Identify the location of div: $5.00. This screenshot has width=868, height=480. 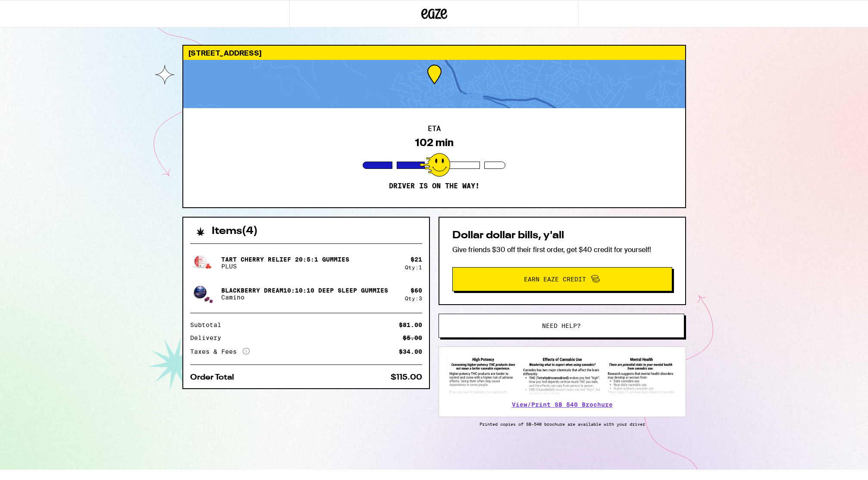
(412, 338).